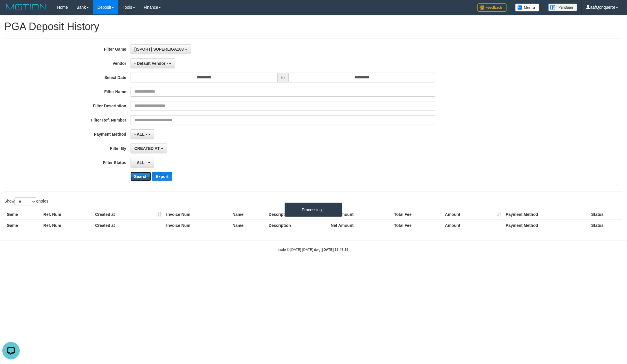 Image resolution: width=627 pixels, height=364 pixels. What do you see at coordinates (151, 64) in the screenshot?
I see `span: - Default Vendor -` at bounding box center [151, 64].